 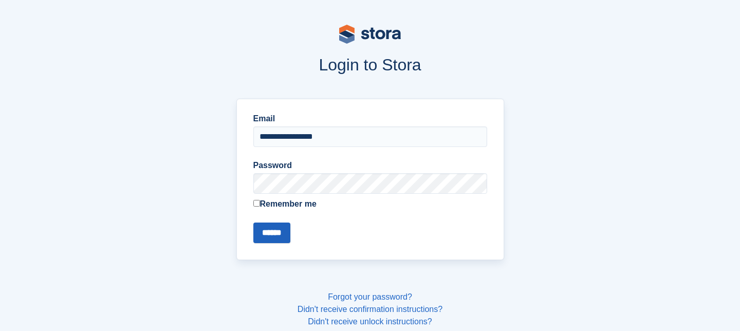 I want to click on a: Forgot your password?, so click(x=370, y=297).